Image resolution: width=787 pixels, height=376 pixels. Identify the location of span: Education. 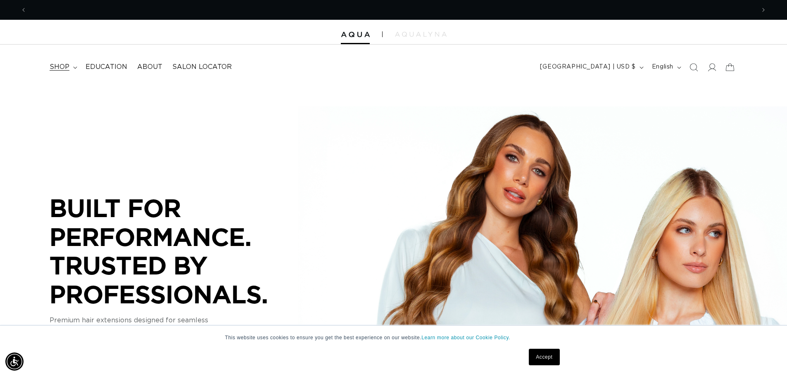
(106, 67).